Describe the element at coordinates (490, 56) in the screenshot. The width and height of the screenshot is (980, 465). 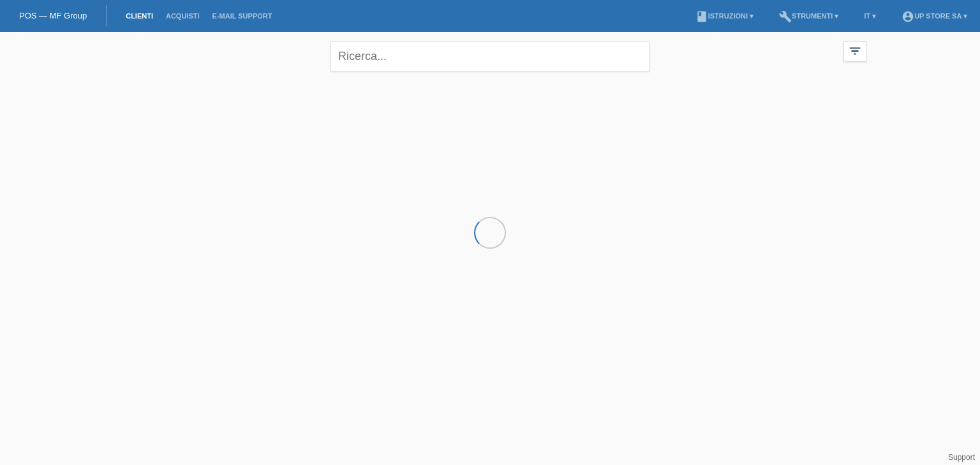
I see `input: Ricerca...` at that location.